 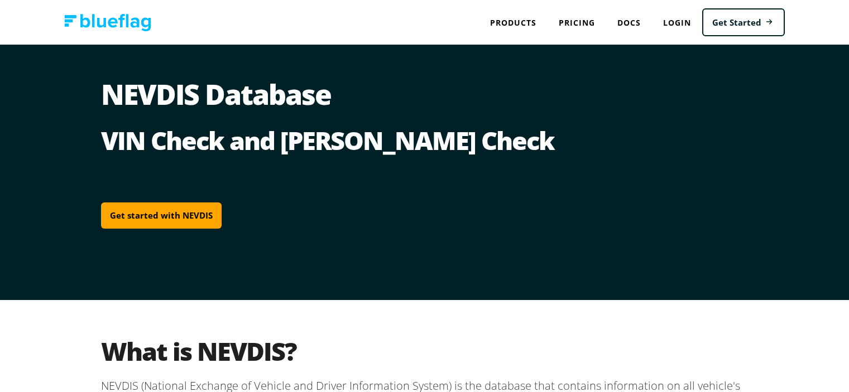 What do you see at coordinates (513, 22) in the screenshot?
I see `div: Products` at bounding box center [513, 22].